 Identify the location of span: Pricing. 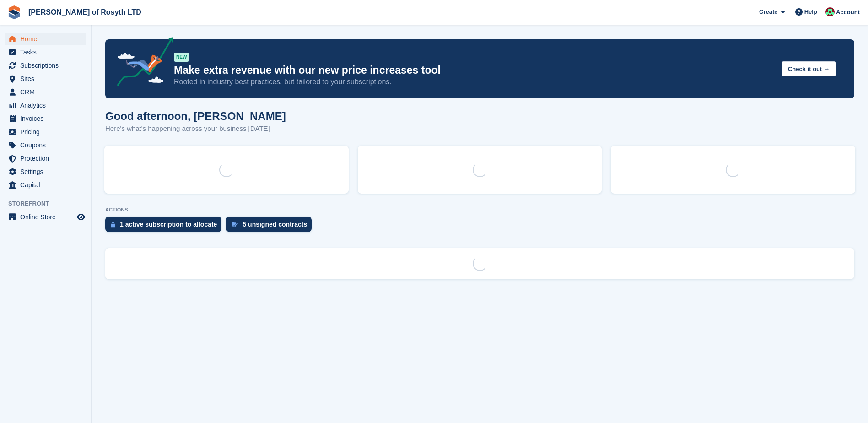
(47, 132).